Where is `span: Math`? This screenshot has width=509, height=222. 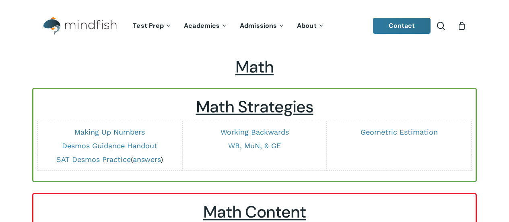
span: Math is located at coordinates (254, 67).